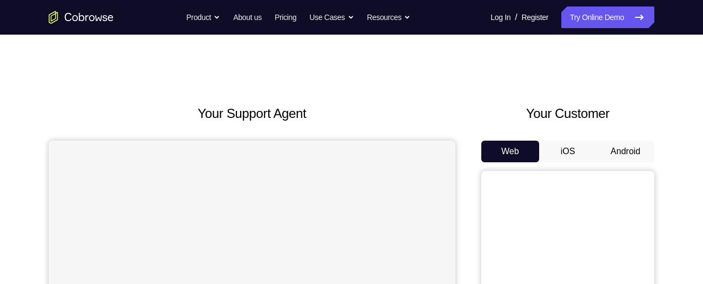 Image resolution: width=703 pixels, height=284 pixels. Describe the element at coordinates (535, 17) in the screenshot. I see `a: Register` at that location.